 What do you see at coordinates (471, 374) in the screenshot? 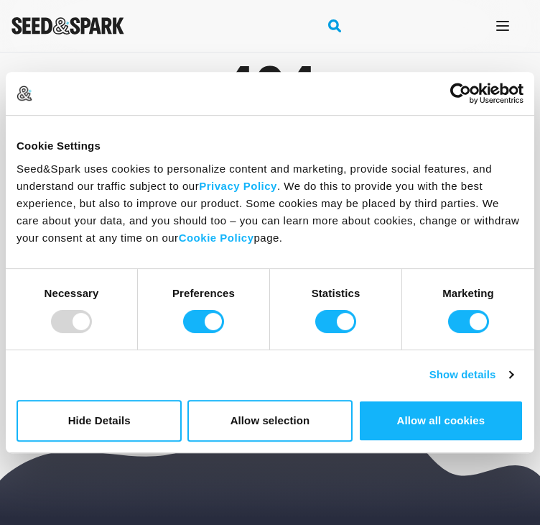
I see `a: Show details` at bounding box center [471, 374].